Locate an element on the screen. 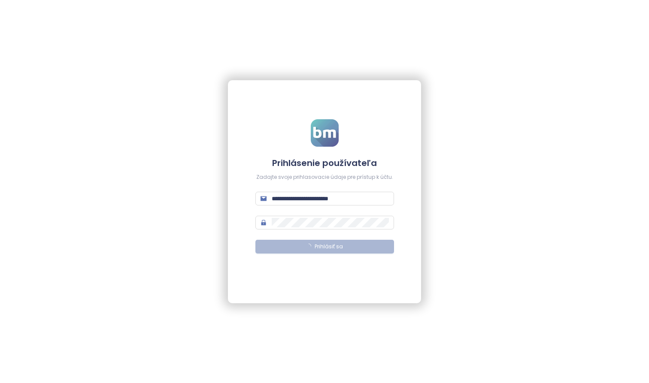 Image resolution: width=649 pixels, height=383 pixels. button: Prihlásiť sa is located at coordinates (324, 247).